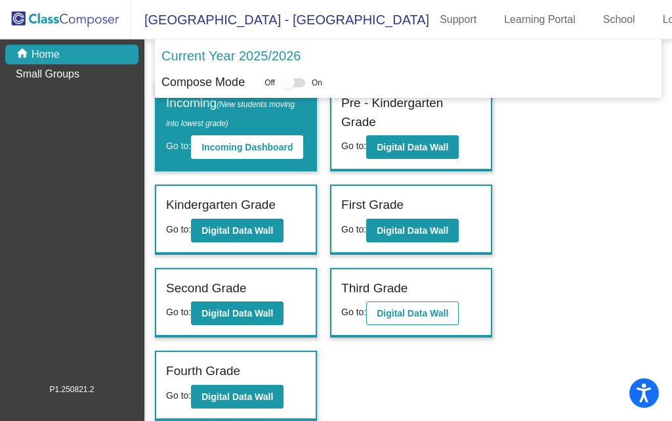  I want to click on span: Off, so click(270, 83).